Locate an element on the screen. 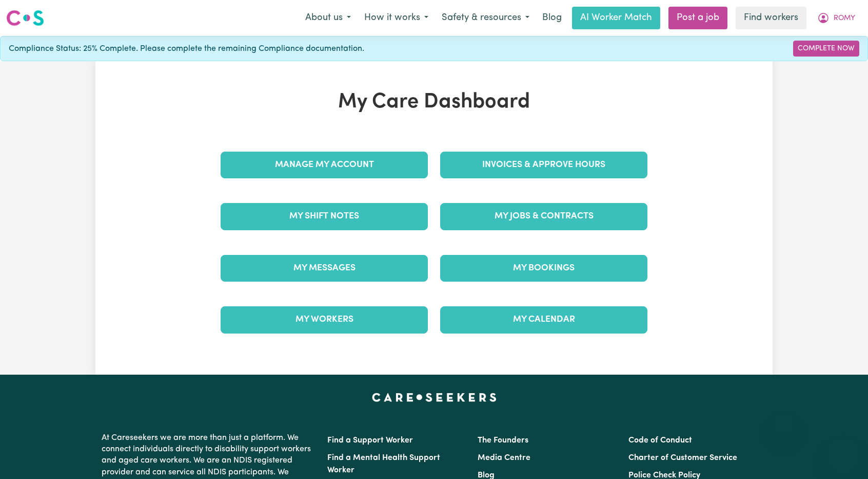 The image size is (868, 479). a: Invoices & Approve Hours is located at coordinates (544, 165).